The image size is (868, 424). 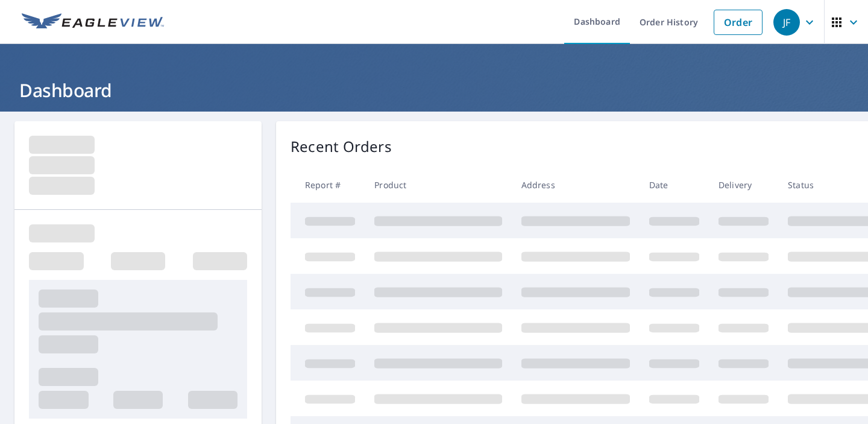 What do you see at coordinates (93, 22) in the screenshot?
I see `img: EV Logo` at bounding box center [93, 22].